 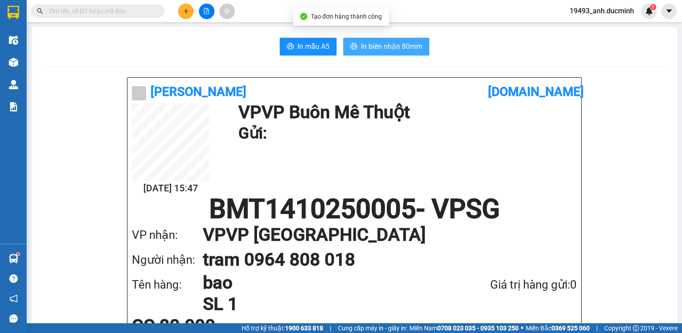 I want to click on button: printerIn mẫu A5, so click(x=308, y=47).